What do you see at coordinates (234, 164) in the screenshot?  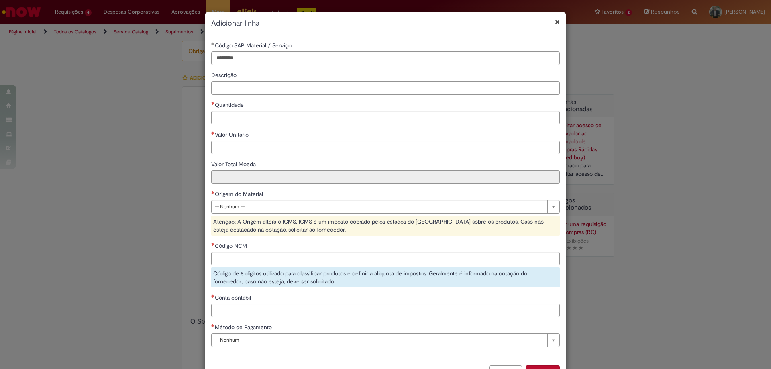 I see `span: Somente leitura - Valor Total Moeda` at bounding box center [234, 164].